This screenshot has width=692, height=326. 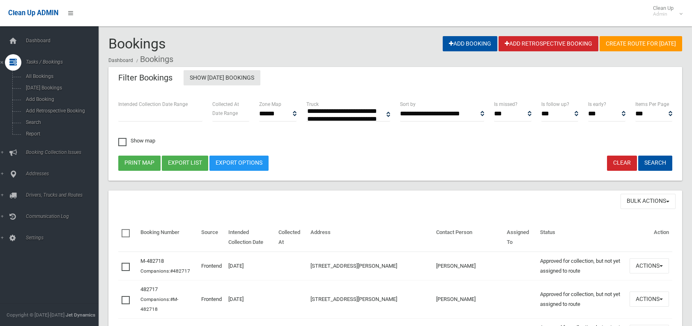 What do you see at coordinates (167, 237) in the screenshot?
I see `th: Booking Number` at bounding box center [167, 237].